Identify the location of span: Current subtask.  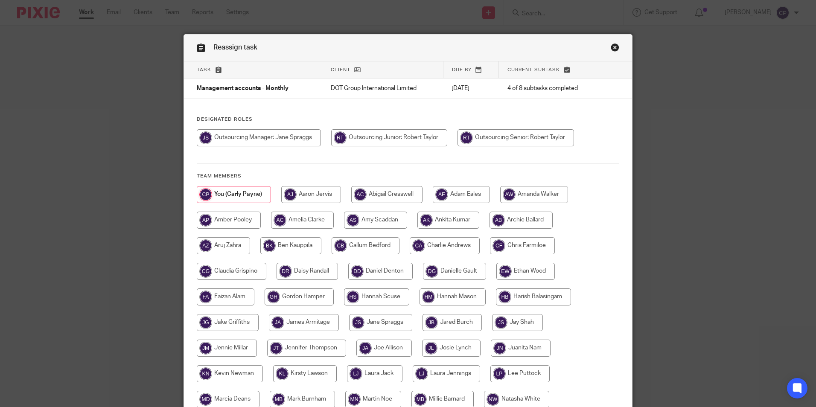
(533, 70).